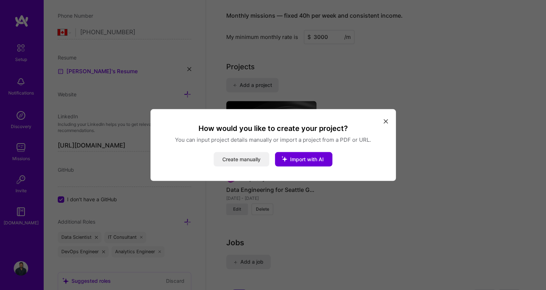 The width and height of the screenshot is (546, 290). Describe the element at coordinates (284, 159) in the screenshot. I see `i: icon StarsWhite` at that location.